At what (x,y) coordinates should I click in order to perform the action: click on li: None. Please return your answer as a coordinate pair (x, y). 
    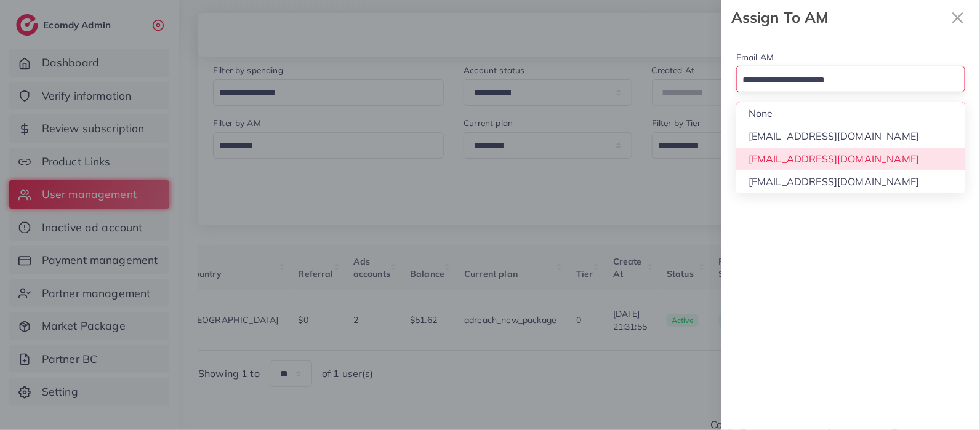
    Looking at the image, I should click on (850, 113).